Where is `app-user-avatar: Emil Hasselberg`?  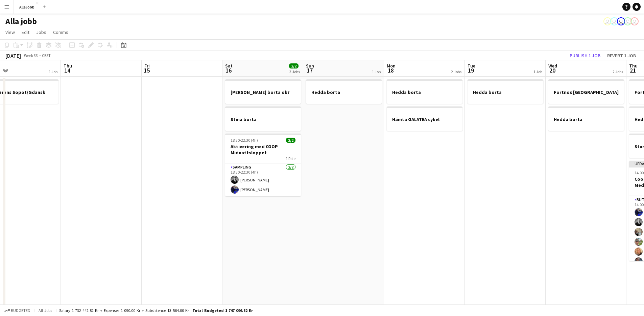
app-user-avatar: Emil Hasselberg is located at coordinates (621, 22).